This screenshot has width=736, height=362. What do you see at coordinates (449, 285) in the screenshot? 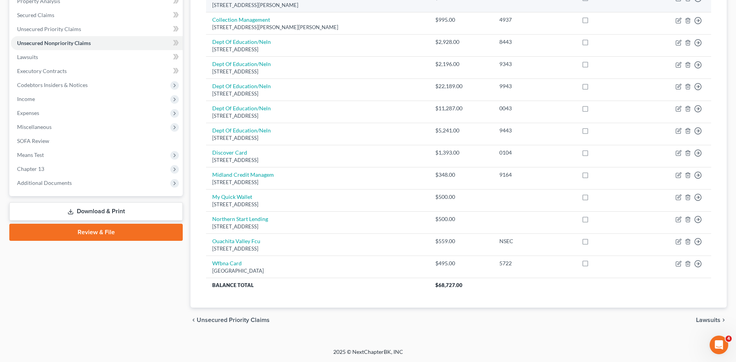
I see `span: $68,727.00` at bounding box center [449, 285].